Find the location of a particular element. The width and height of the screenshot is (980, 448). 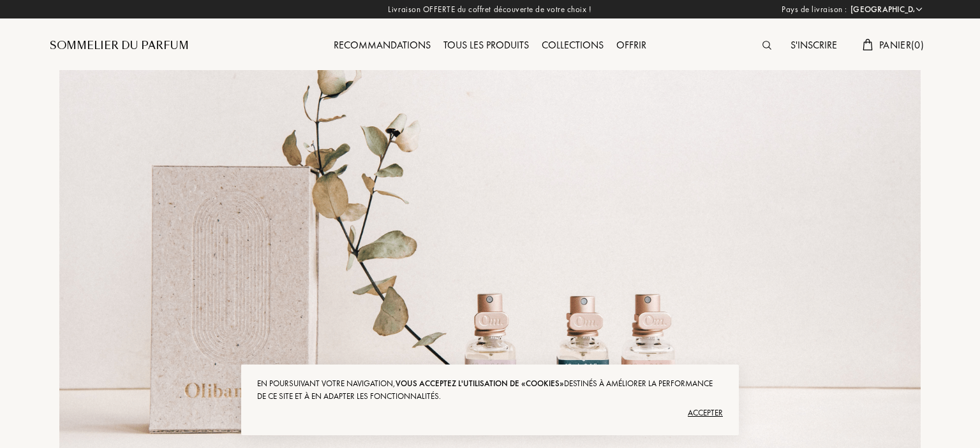

a: Offrir is located at coordinates (631, 44).